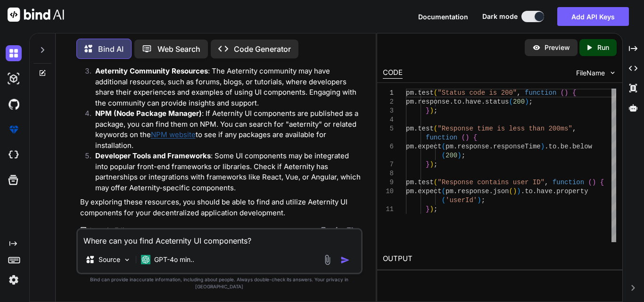  What do you see at coordinates (388, 129) in the screenshot?
I see `div: 5` at bounding box center [388, 129].